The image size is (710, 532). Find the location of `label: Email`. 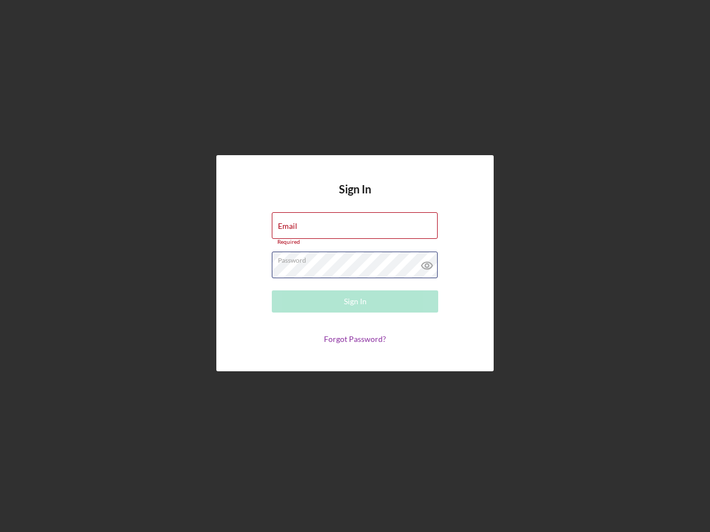

label: Email is located at coordinates (287, 226).